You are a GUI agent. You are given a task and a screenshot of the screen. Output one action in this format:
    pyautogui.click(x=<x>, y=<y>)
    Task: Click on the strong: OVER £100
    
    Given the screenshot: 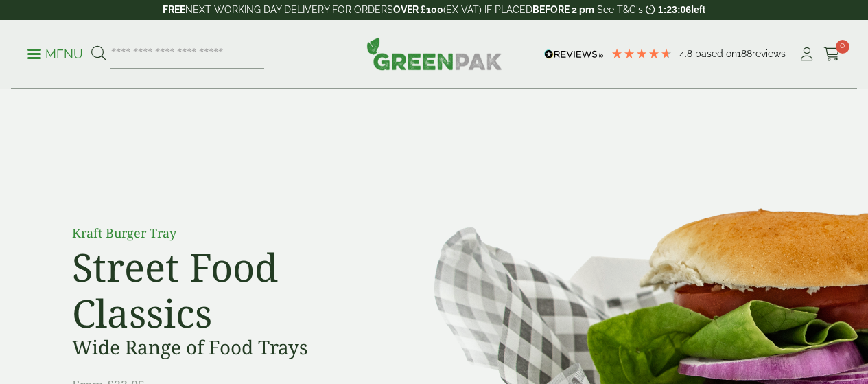 What is the action you would take?
    pyautogui.click(x=418, y=10)
    